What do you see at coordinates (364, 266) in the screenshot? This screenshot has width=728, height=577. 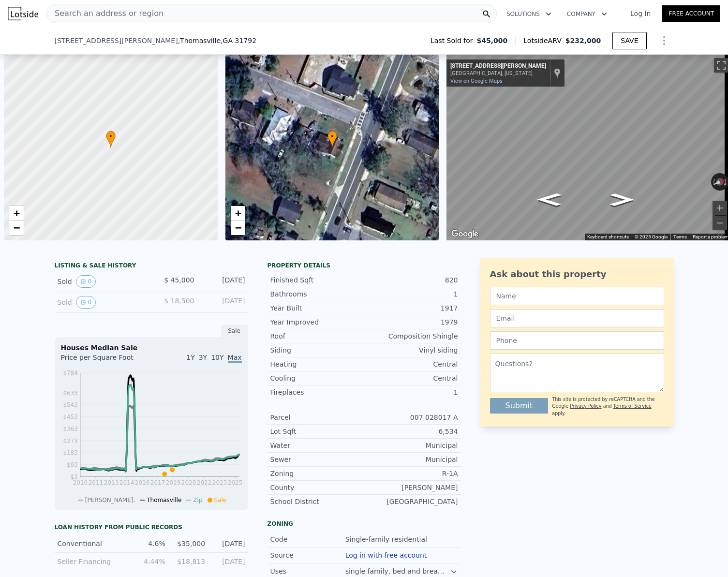 I see `div: Property details` at bounding box center [364, 266].